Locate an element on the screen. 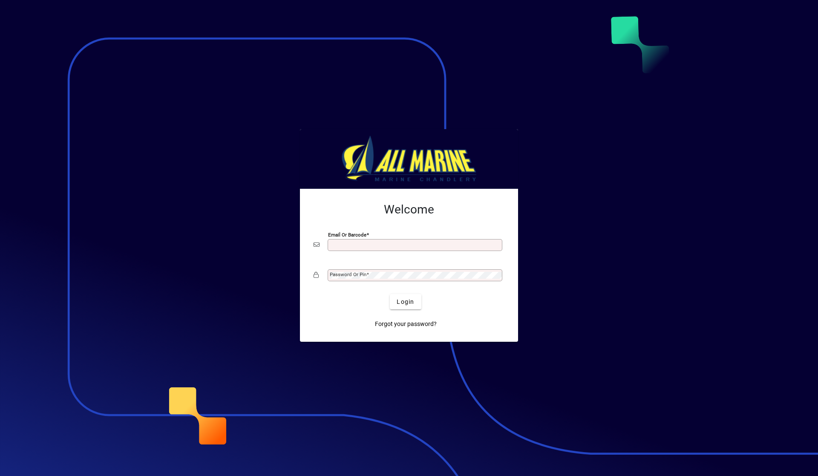  span: Forgot your password? is located at coordinates (406, 324).